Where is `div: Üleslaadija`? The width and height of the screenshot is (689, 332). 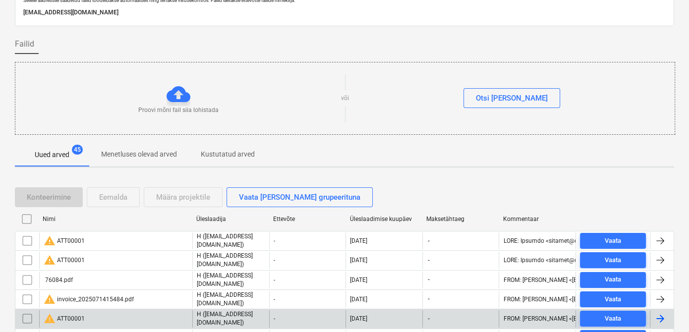 div: Üleslaadija is located at coordinates (230, 219).